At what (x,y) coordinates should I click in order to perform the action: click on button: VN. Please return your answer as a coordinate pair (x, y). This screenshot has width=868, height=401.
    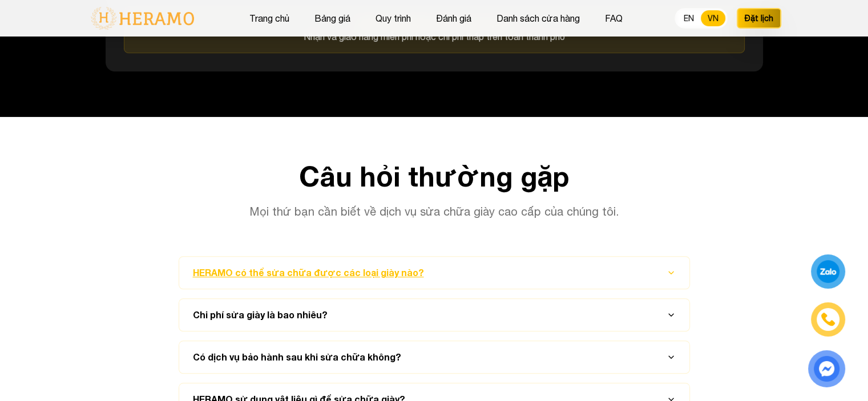
    Looking at the image, I should click on (713, 18).